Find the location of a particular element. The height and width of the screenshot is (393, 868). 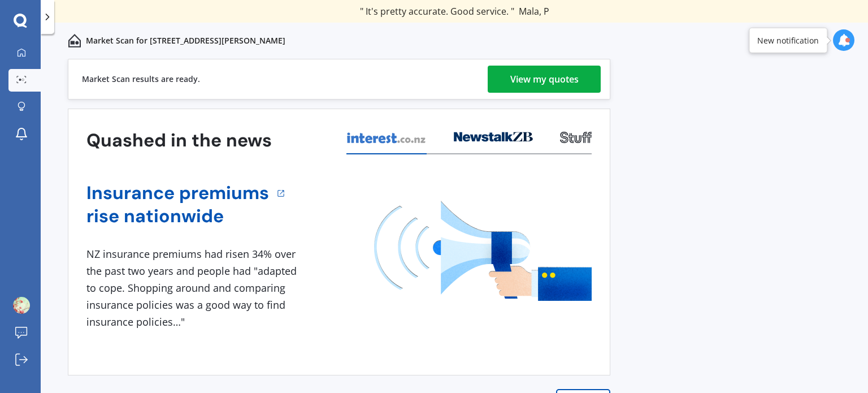

img: home-and-contents.b802091223b8502ef2dd.svg is located at coordinates (75, 40).